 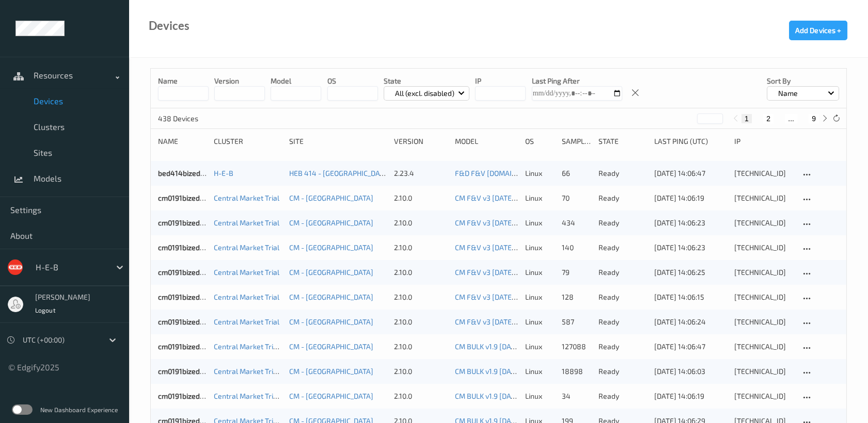 I want to click on div: Site, so click(x=337, y=141).